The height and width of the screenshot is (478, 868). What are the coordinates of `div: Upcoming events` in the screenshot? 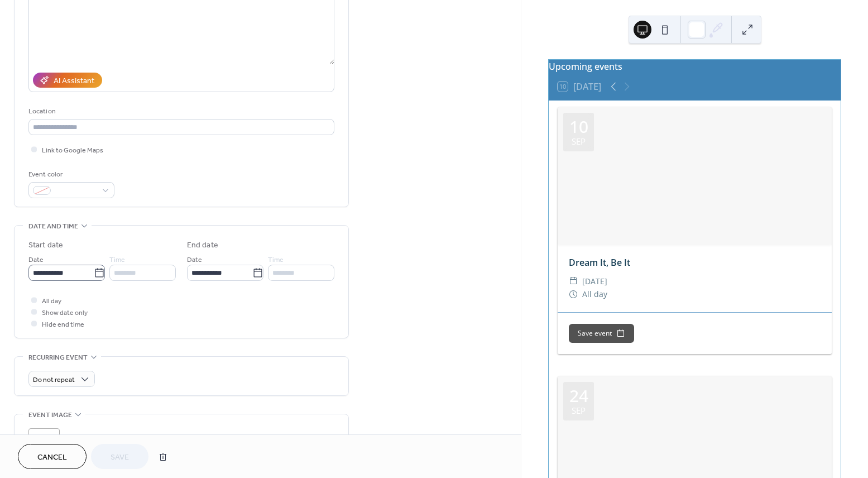 It's located at (694, 67).